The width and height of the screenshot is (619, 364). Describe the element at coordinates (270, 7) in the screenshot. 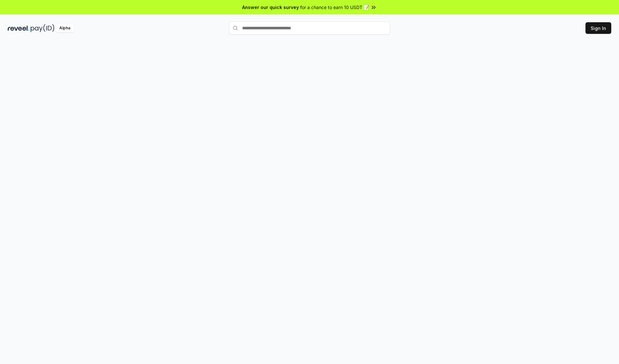

I see `span: Answer our quick survey` at that location.